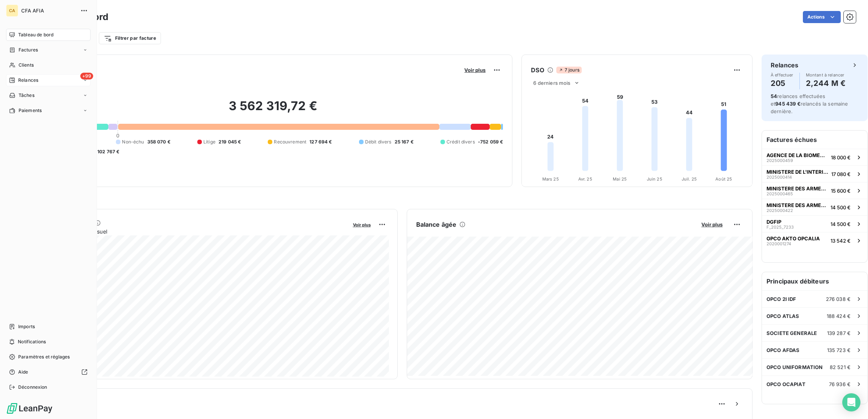 Image resolution: width=868 pixels, height=419 pixels. Describe the element at coordinates (130, 38) in the screenshot. I see `button: Filtrer par facture` at that location.